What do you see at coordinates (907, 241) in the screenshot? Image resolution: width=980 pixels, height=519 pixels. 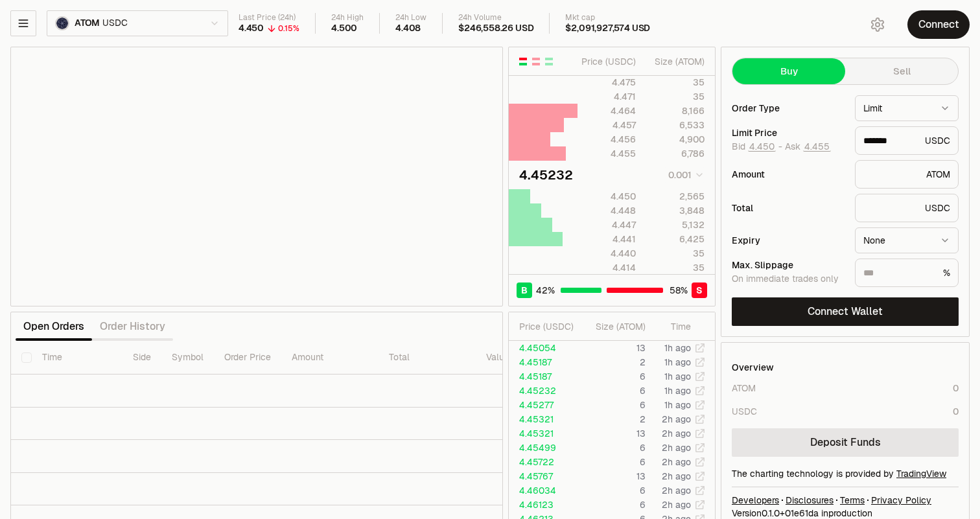 I see `button: None` at bounding box center [907, 241].